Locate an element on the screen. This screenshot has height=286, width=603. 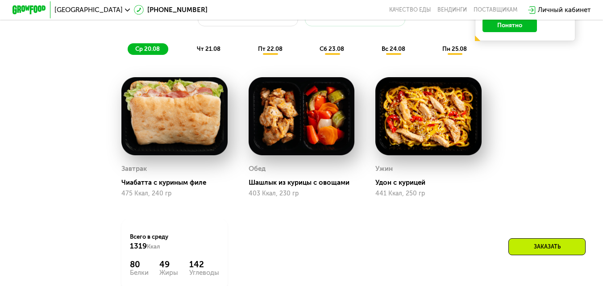
div: Завтрак is located at coordinates (134, 169).